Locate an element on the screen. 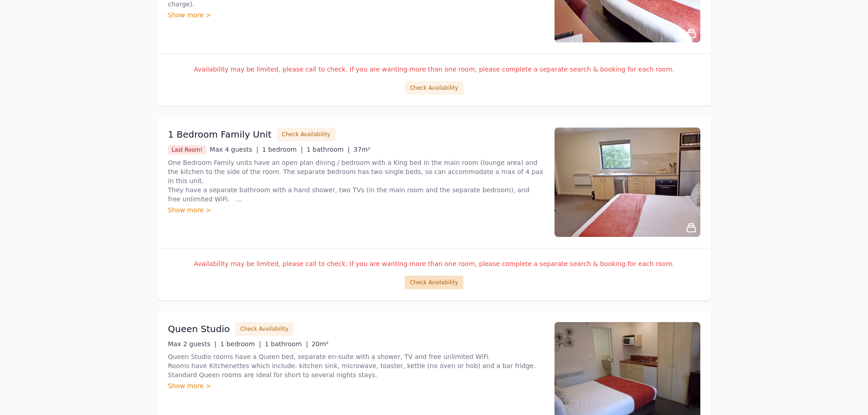 Image resolution: width=868 pixels, height=415 pixels. span: Max 2 guests | is located at coordinates (192, 344).